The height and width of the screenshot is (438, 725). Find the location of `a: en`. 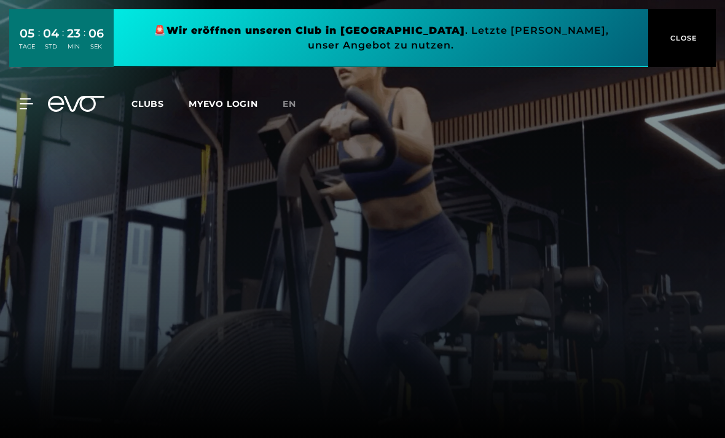

a: en is located at coordinates (297, 104).